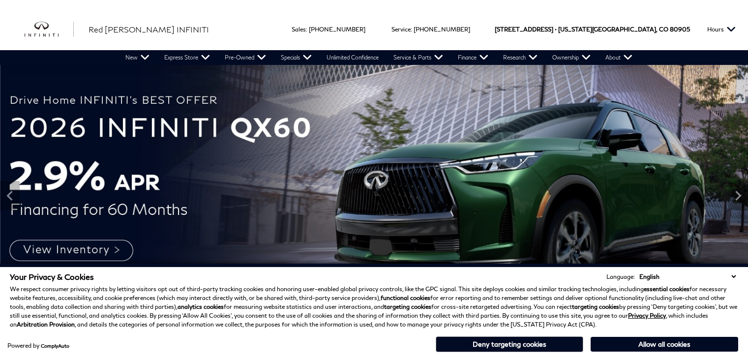 The image size is (748, 359). What do you see at coordinates (721, 29) in the screenshot?
I see `button: Open the hours dropdown` at bounding box center [721, 29].